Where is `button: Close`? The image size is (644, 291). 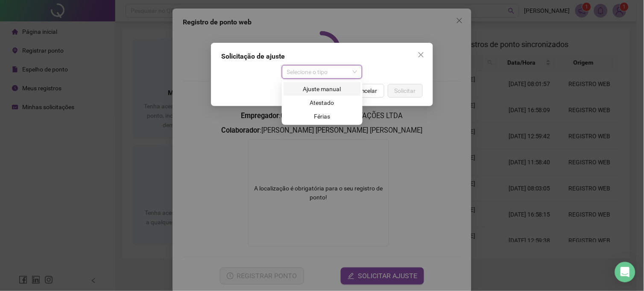
button: Close is located at coordinates (421, 54).